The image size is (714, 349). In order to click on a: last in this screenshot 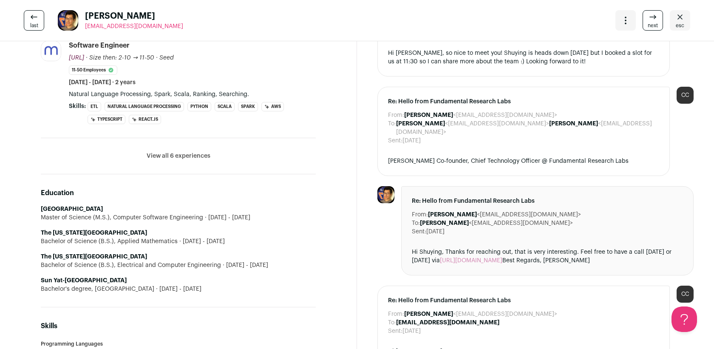, I will do `click(34, 20)`.